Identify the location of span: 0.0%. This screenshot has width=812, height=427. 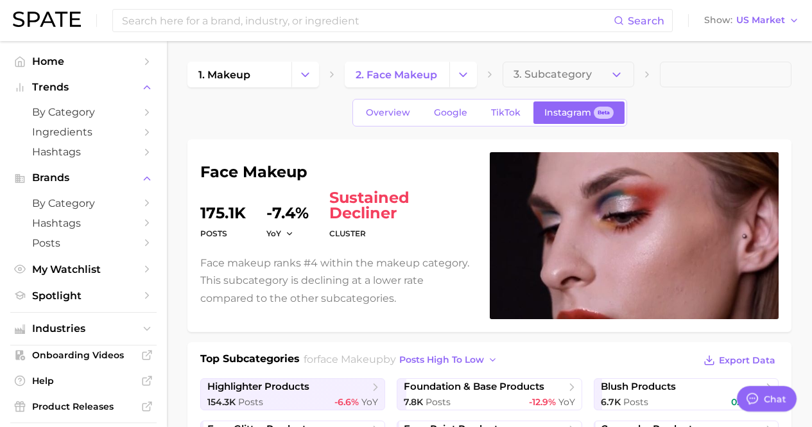
(741, 402).